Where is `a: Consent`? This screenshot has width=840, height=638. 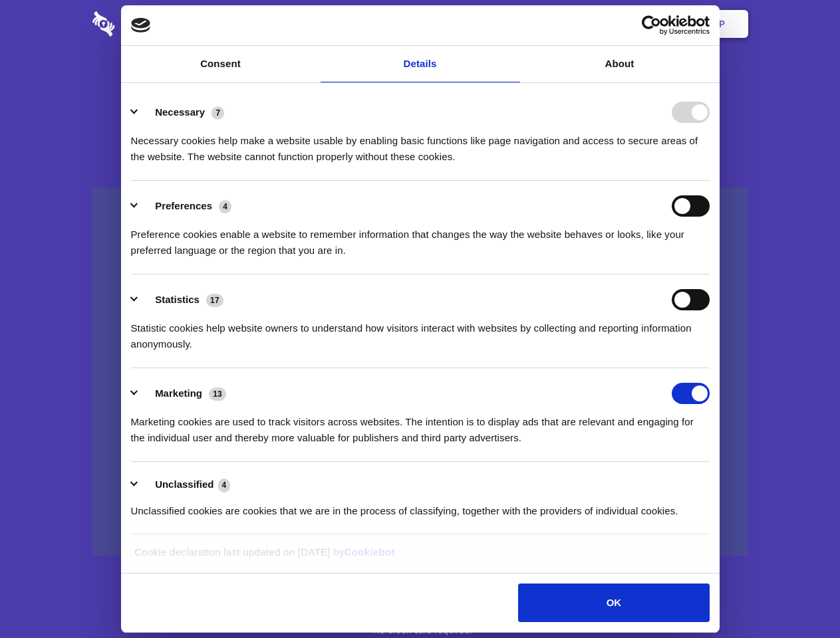
a: Consent is located at coordinates (221, 64).